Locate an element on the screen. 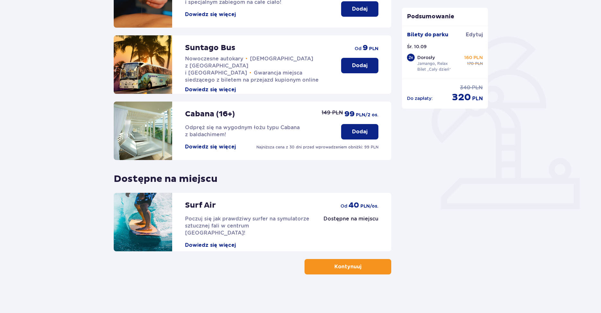 The image size is (601, 313). p: 149 PLN is located at coordinates (332, 113).